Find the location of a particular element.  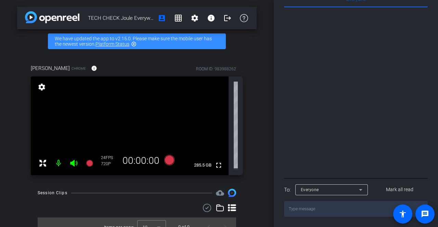

div: We have updated the app to v2.15.0. Please make sure the mobile user has the newest version. is located at coordinates (137, 41).